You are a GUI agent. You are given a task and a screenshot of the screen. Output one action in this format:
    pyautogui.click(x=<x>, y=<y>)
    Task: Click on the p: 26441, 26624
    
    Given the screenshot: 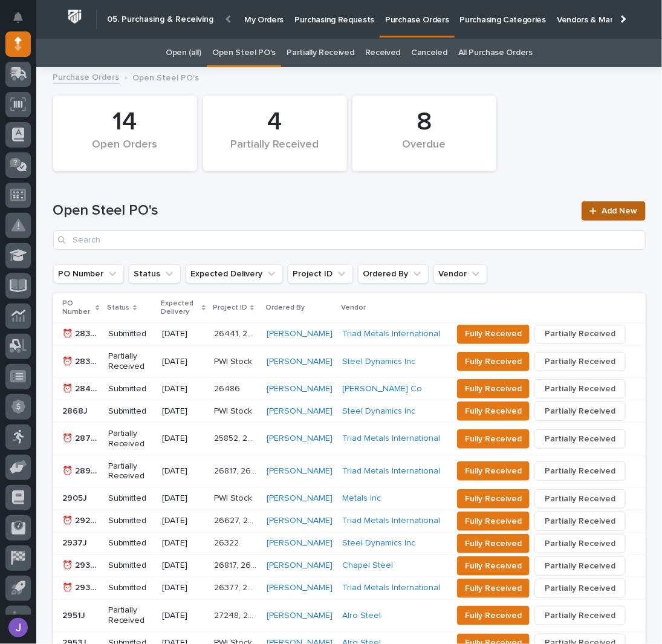 What is the action you would take?
    pyautogui.click(x=237, y=333)
    